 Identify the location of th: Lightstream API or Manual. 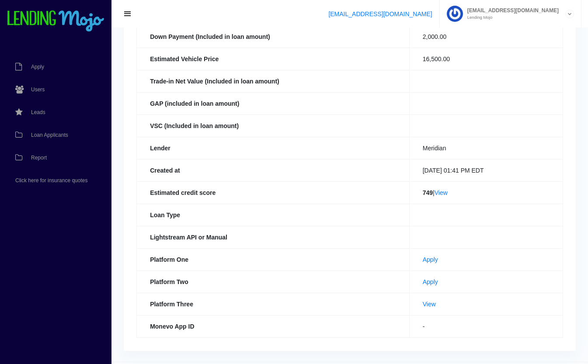
(273, 237).